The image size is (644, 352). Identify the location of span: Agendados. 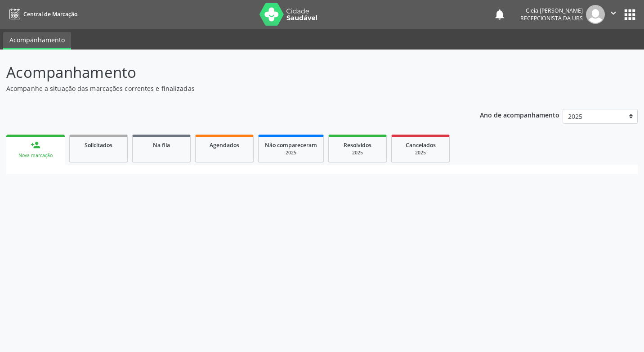
(224, 145).